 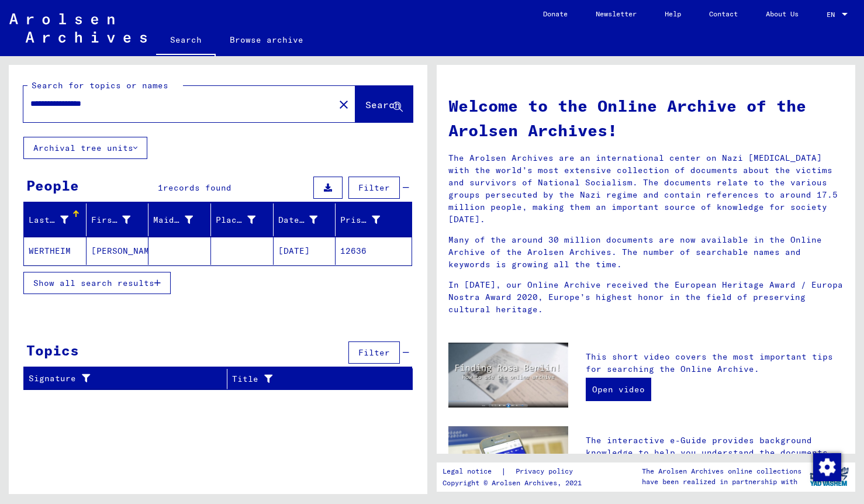 What do you see at coordinates (374, 251) in the screenshot?
I see `mat-cell: 12636` at bounding box center [374, 251].